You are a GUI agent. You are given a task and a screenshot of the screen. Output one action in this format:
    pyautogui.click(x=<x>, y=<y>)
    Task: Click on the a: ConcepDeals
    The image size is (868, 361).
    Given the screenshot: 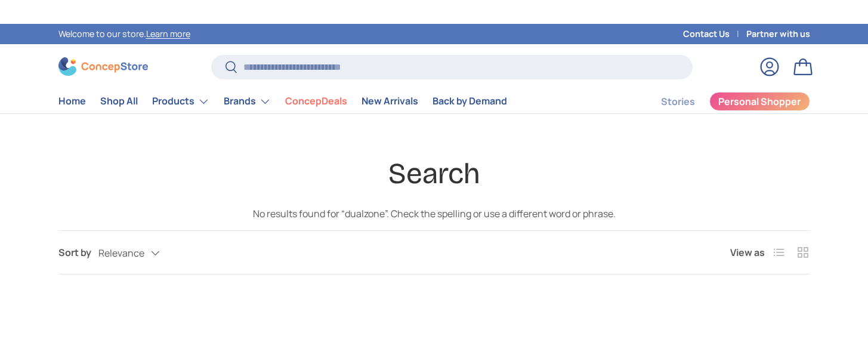 What is the action you would take?
    pyautogui.click(x=316, y=101)
    